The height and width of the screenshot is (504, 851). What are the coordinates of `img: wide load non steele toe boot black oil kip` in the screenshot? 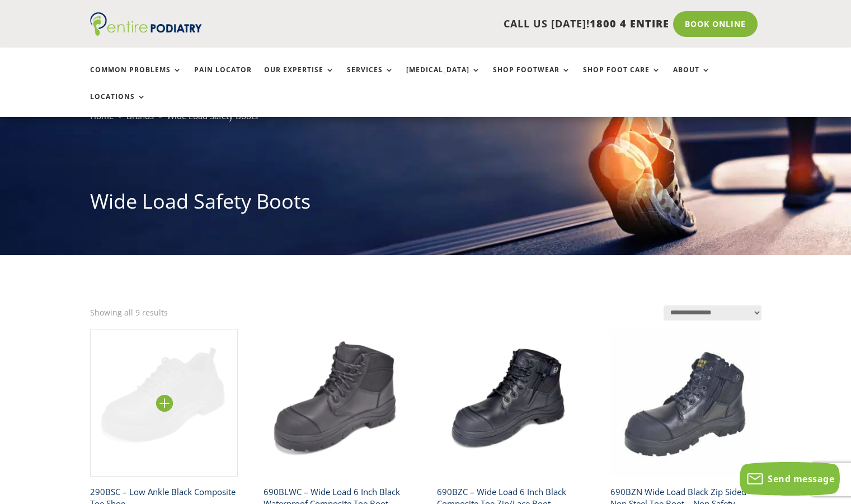 It's located at (684, 403).